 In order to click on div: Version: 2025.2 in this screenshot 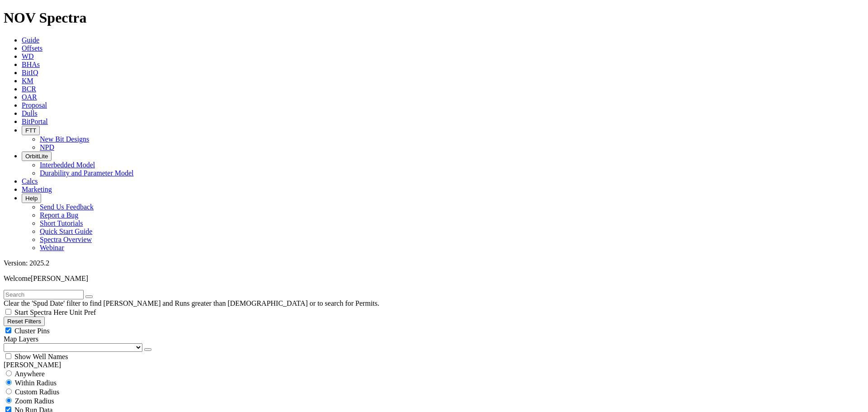, I will do `click(434, 263)`.